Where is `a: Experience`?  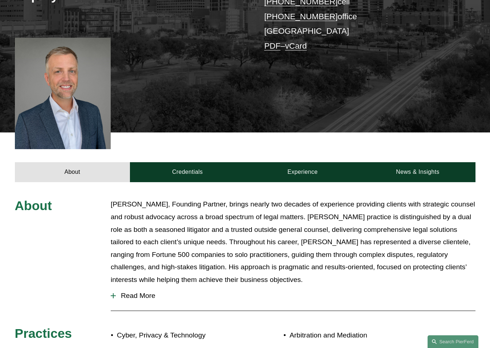 a: Experience is located at coordinates (302, 172).